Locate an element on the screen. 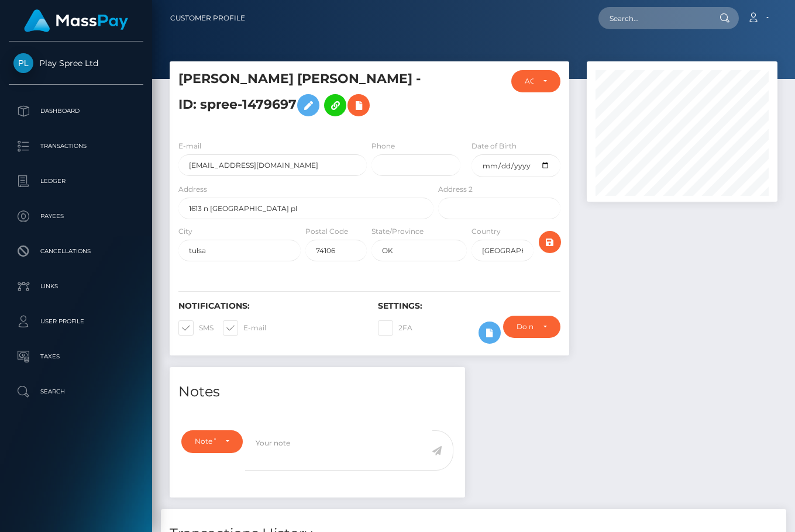 This screenshot has height=532, width=795. label: Postal Code is located at coordinates (327, 231).